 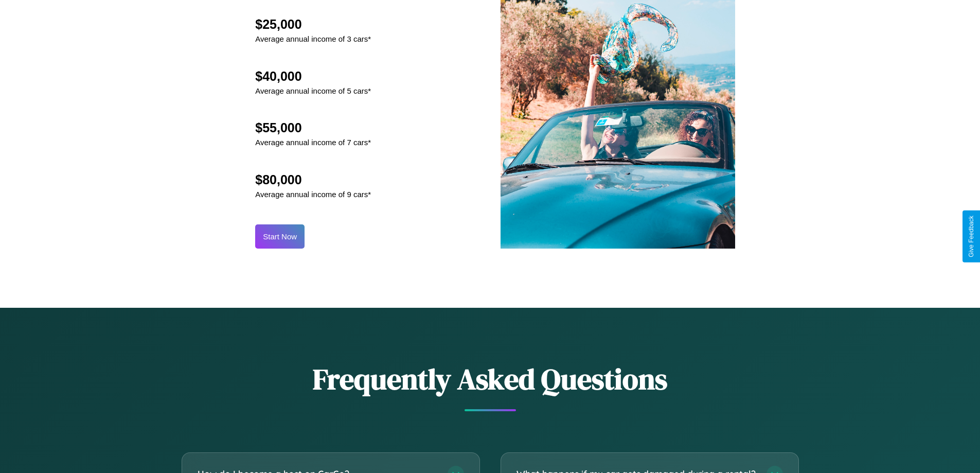 I want to click on h2: $55,000, so click(x=313, y=128).